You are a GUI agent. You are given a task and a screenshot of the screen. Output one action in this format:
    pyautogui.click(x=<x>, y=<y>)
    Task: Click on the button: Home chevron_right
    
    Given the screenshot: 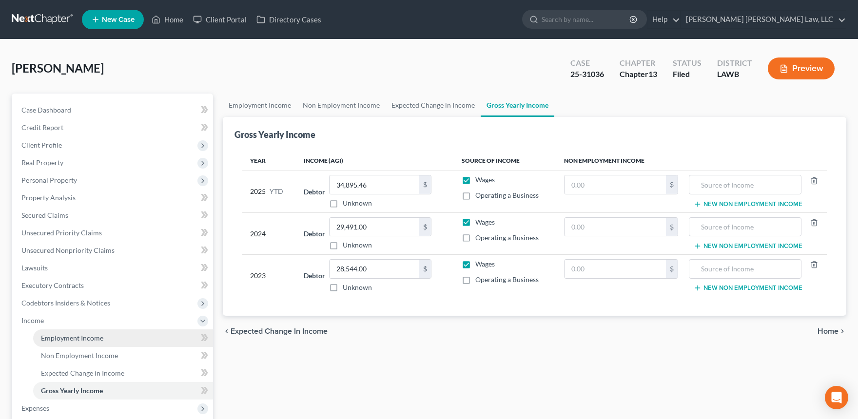 What is the action you would take?
    pyautogui.click(x=832, y=332)
    